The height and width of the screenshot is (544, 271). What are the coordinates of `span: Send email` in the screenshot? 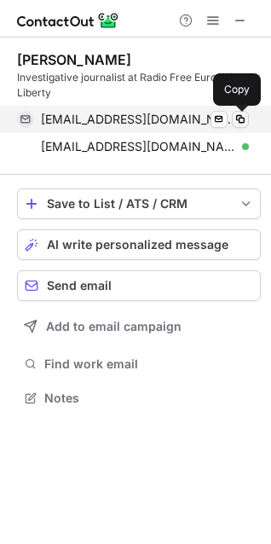 It's located at (79, 286).